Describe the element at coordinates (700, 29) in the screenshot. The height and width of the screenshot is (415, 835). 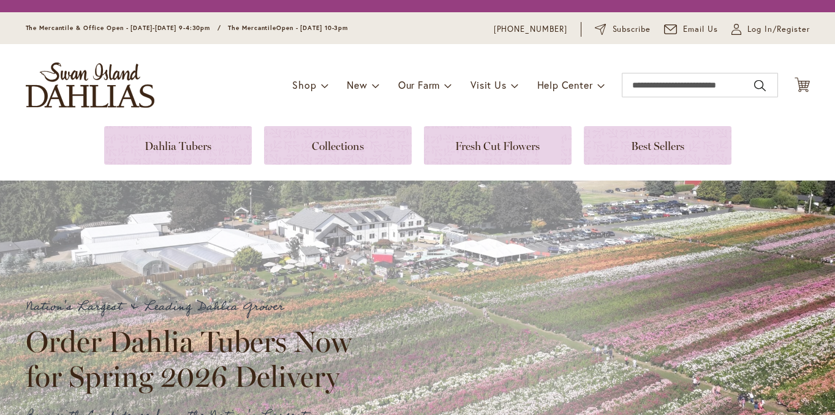
I see `span: Email Us` at that location.